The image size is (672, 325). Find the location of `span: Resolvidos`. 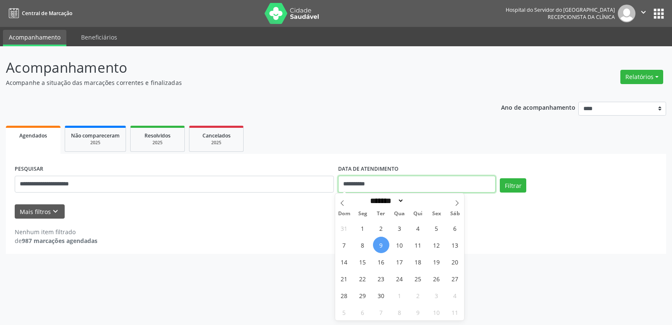

span: Resolvidos is located at coordinates (157, 135).